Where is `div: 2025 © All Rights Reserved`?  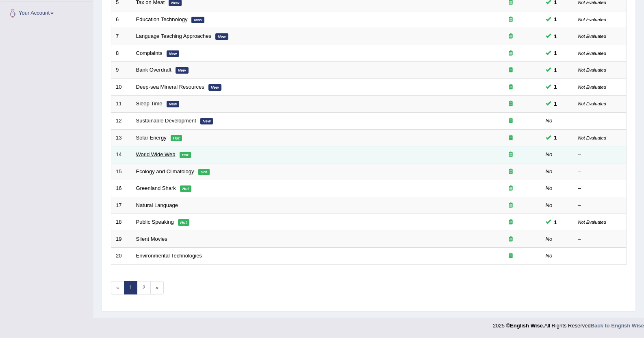 div: 2025 © All Rights Reserved is located at coordinates (569, 323).